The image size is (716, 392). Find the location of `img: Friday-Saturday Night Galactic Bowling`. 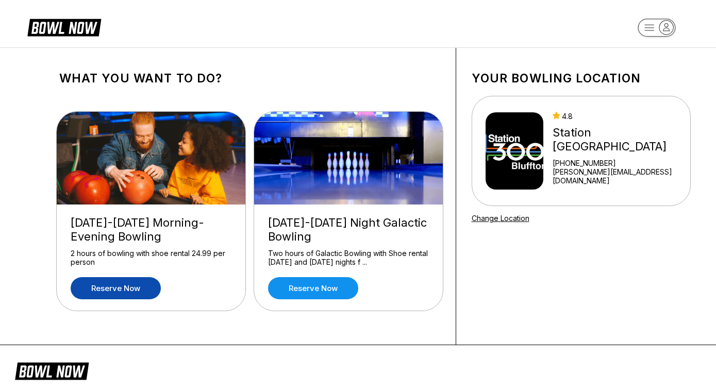

img: Friday-Saturday Night Galactic Bowling is located at coordinates (349, 158).